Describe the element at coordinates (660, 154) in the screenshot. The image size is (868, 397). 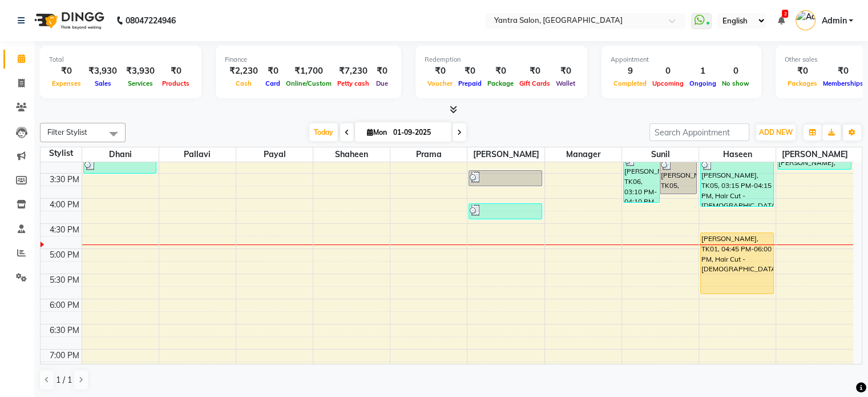
I see `span: Sunil` at that location.